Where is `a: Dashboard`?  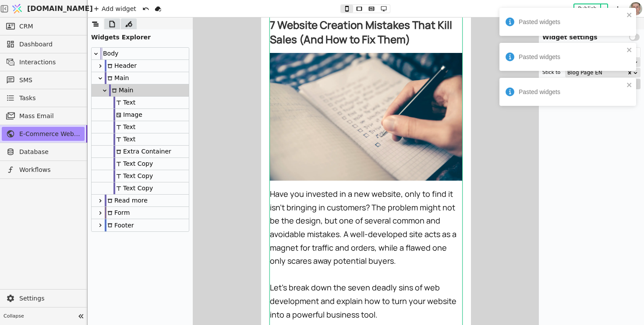 a: Dashboard is located at coordinates (43, 44).